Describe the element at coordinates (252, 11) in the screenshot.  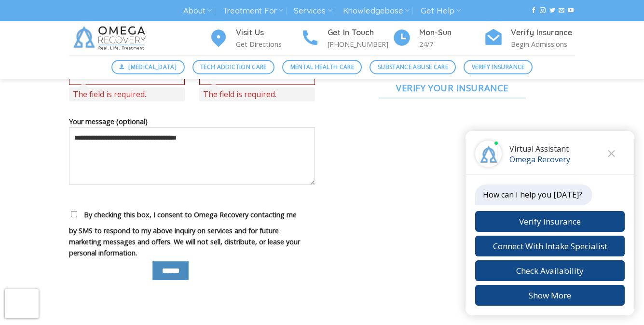
I see `a: Treatment For` at that location.